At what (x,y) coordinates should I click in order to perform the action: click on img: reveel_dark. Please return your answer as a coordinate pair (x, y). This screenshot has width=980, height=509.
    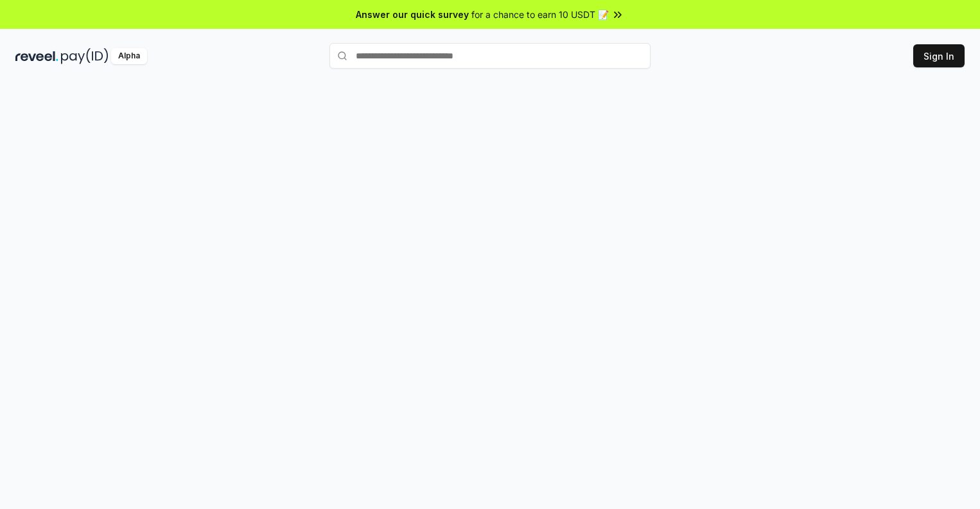
    Looking at the image, I should click on (36, 56).